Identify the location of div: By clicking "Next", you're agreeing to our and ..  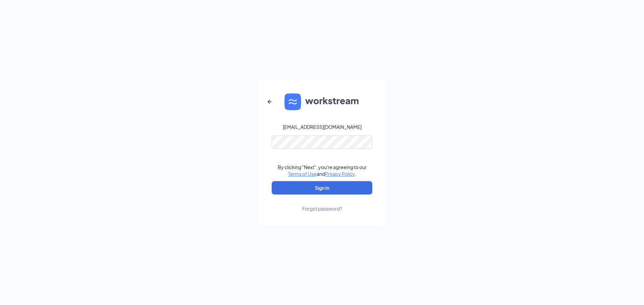
(322, 171).